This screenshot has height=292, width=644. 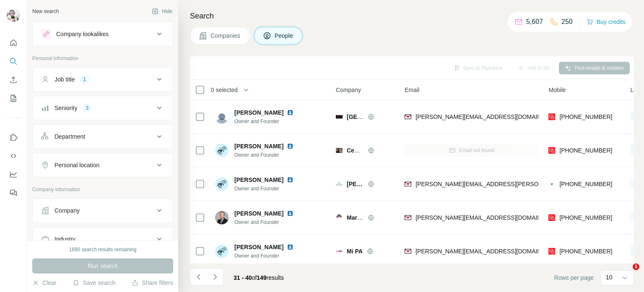 What do you see at coordinates (284, 36) in the screenshot?
I see `span: People` at bounding box center [284, 36].